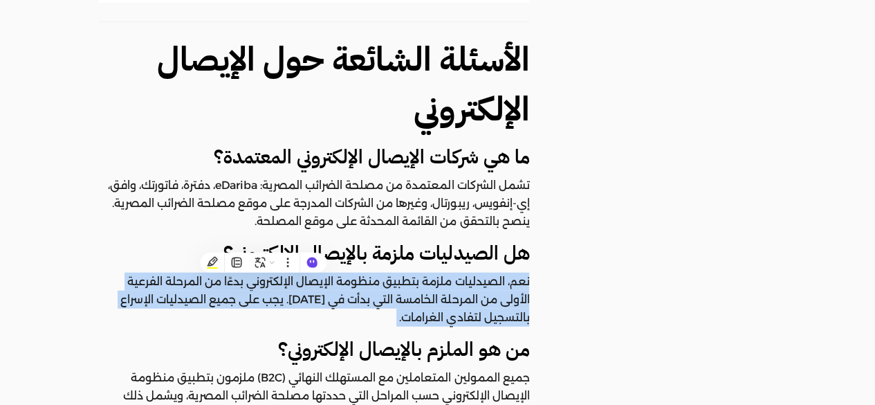 This screenshot has width=875, height=405. Describe the element at coordinates (313, 84) in the screenshot. I see `h2: الأسئلة الشائعة حول الإيصال الإلكتروني` at that location.